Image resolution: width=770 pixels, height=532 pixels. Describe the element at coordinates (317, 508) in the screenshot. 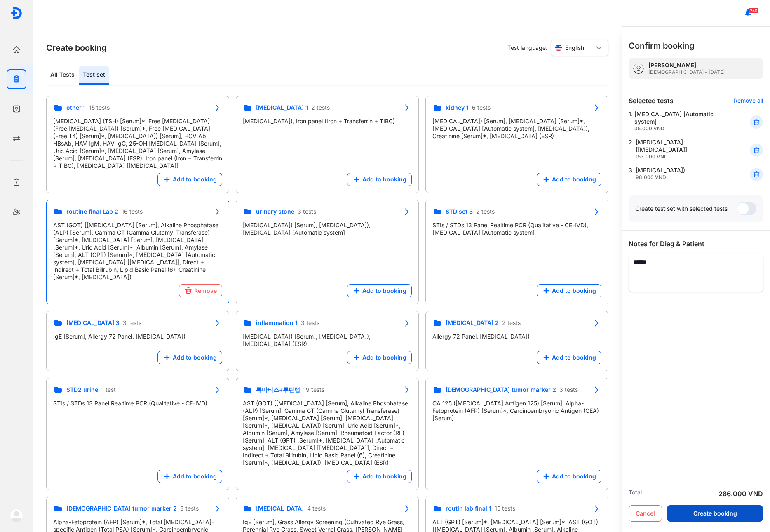

I see `span: 4 tests` at that location.